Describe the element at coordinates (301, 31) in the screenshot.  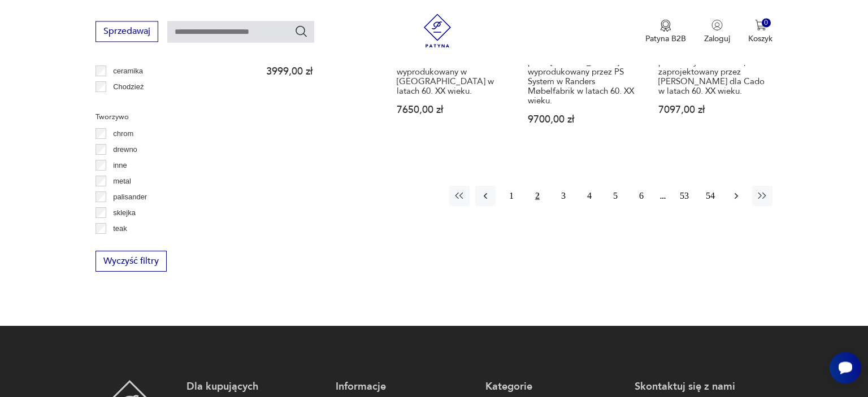
I see `button: Szukaj` at that location.